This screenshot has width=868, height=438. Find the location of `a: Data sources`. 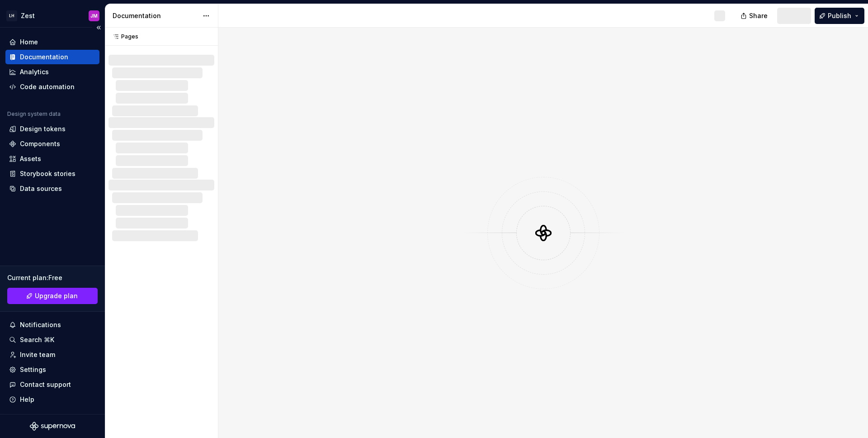

a: Data sources is located at coordinates (52, 189).